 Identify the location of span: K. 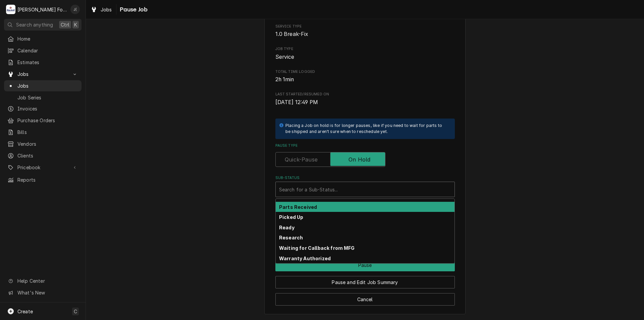
(75, 24).